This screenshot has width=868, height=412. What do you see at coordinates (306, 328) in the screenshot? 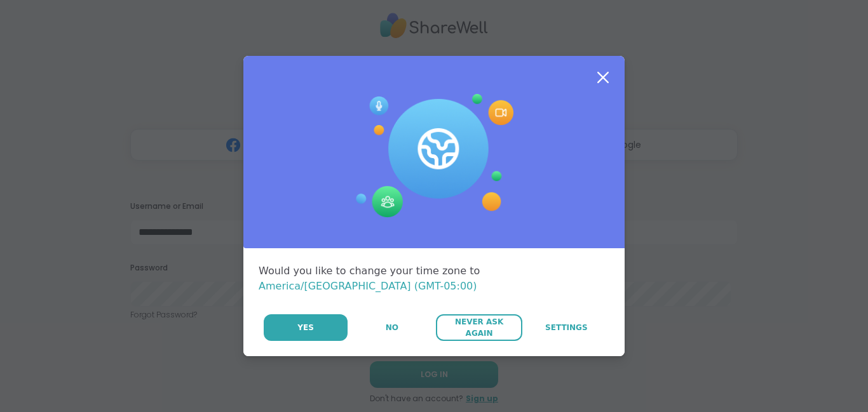
I see `button: Yes` at bounding box center [306, 328].